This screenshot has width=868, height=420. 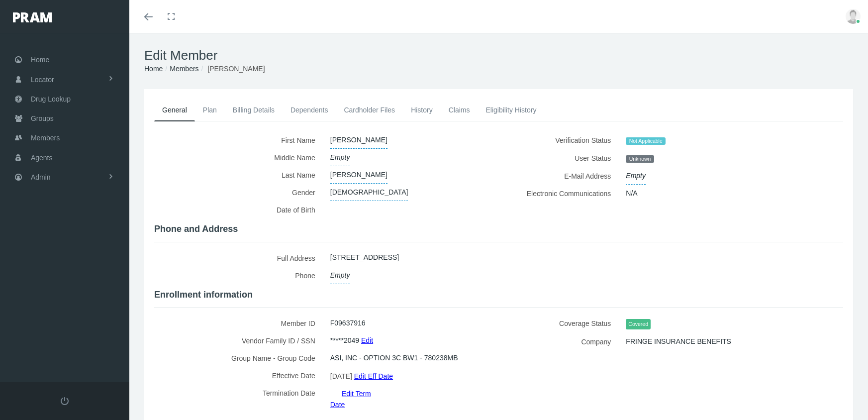 I want to click on span: Admin, so click(x=40, y=177).